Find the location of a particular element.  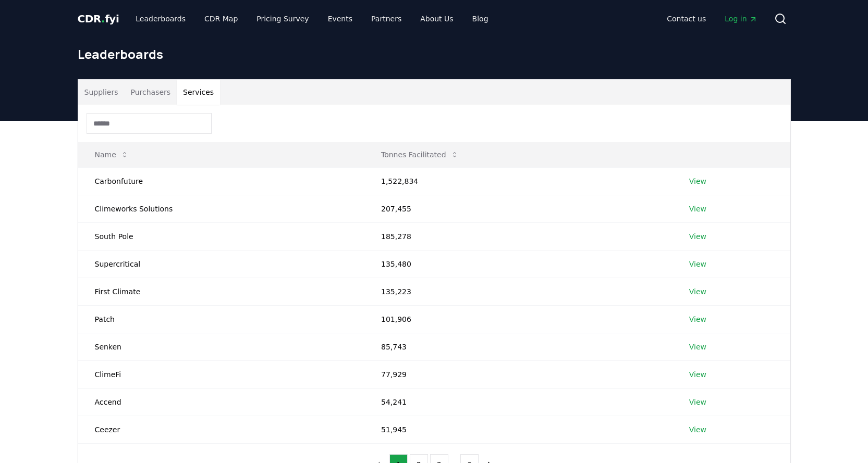

td: Carbonfuture is located at coordinates (221, 181).